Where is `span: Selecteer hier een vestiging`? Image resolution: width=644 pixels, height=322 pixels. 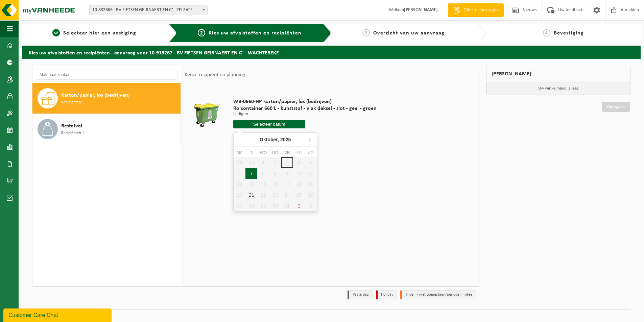
span: Selecteer hier een vestiging is located at coordinates (100, 33).